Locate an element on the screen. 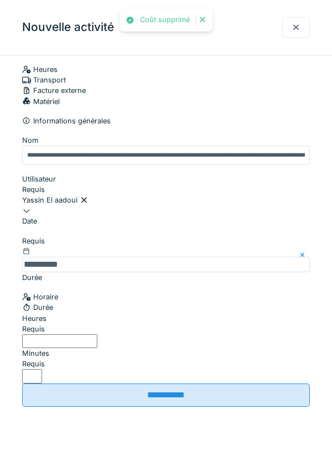 This screenshot has width=332, height=456. div: Facture externe is located at coordinates (166, 90).